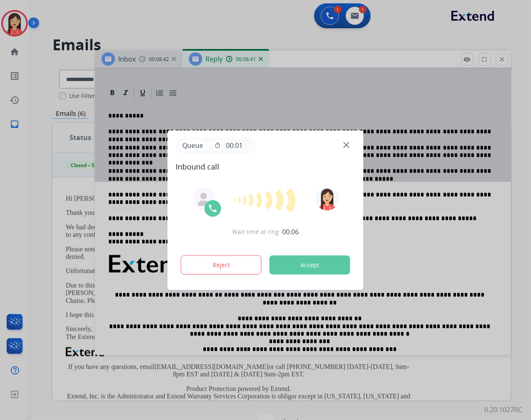 This screenshot has height=420, width=531. What do you see at coordinates (346, 145) in the screenshot?
I see `img: close-button` at bounding box center [346, 145].